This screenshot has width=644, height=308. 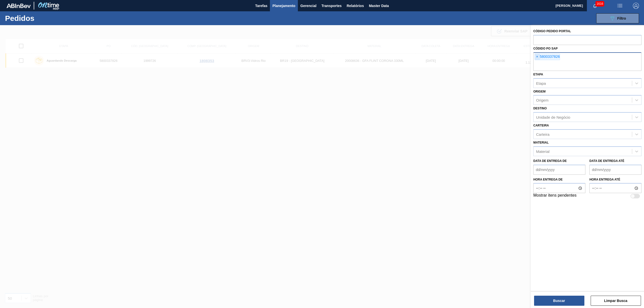 What do you see at coordinates (636, 6) in the screenshot?
I see `img: Logout` at bounding box center [636, 6].